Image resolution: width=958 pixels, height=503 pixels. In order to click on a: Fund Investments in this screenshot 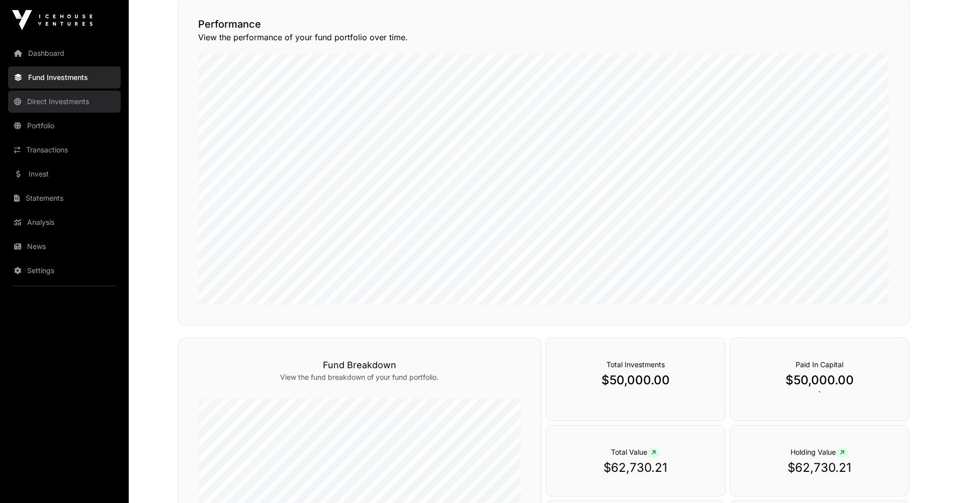, I will do `click(64, 77)`.